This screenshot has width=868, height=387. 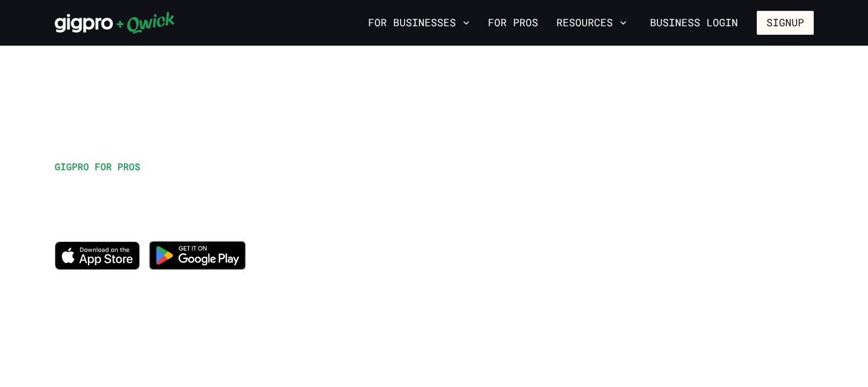 What do you see at coordinates (98, 266) in the screenshot?
I see `a: Download on the App Store` at bounding box center [98, 266].